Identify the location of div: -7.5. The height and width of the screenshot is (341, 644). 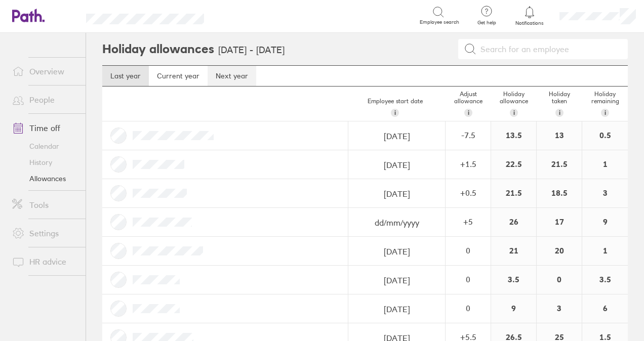
(468, 135).